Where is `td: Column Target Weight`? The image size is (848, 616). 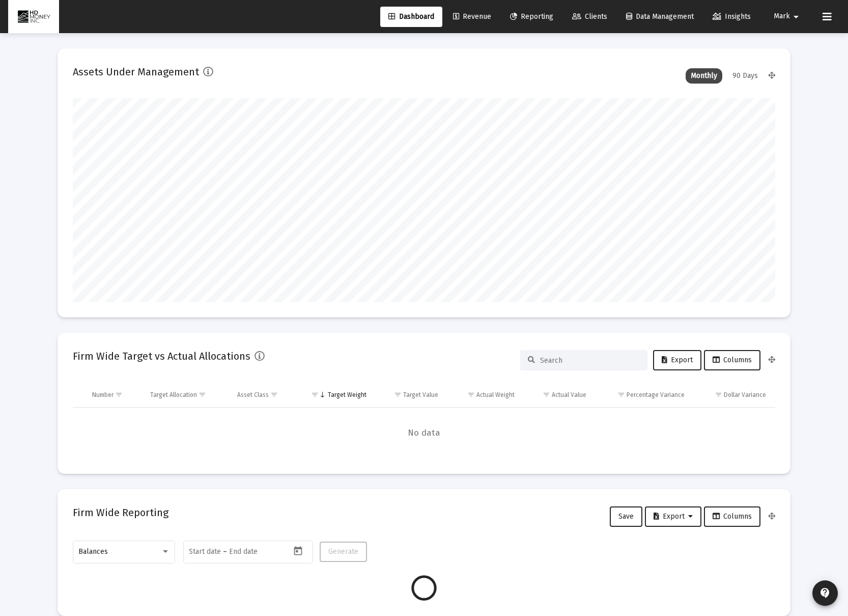 td: Column Target Weight is located at coordinates (336, 394).